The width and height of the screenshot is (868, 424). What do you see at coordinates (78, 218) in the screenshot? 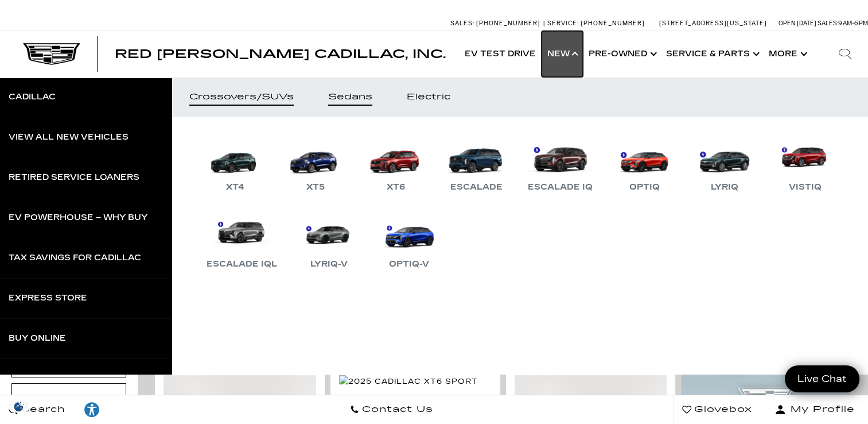
I see `div: EV Powerhouse – Why Buy` at bounding box center [78, 218].